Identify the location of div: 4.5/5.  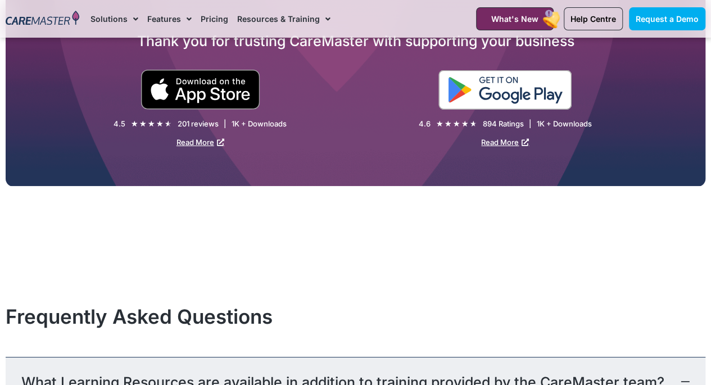
(151, 124).